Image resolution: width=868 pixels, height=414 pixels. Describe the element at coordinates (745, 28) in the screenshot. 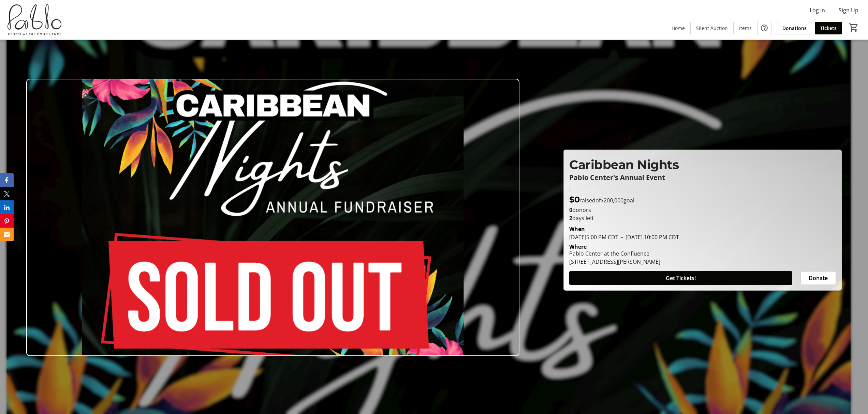

I see `a: Items` at that location.